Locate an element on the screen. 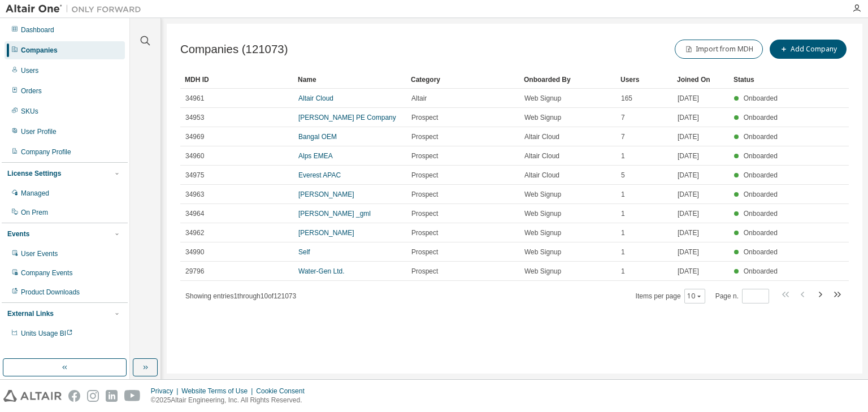 The height and width of the screenshot is (412, 868). div: Dashboard is located at coordinates (37, 30).